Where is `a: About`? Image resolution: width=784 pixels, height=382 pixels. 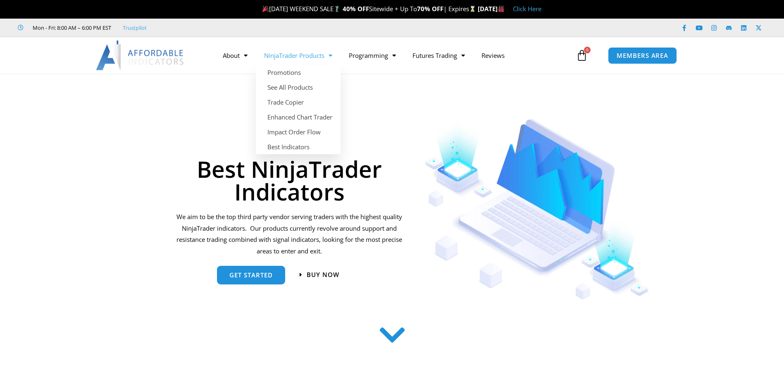 a: About is located at coordinates (235, 55).